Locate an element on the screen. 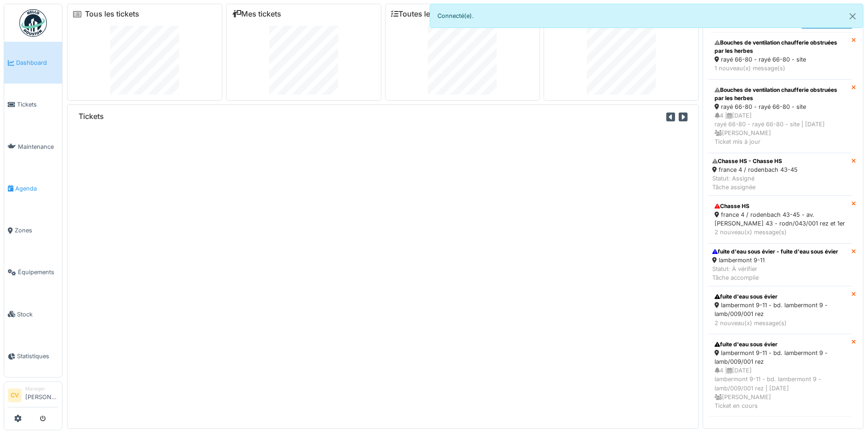  img: Badge_color-CXgf-gQk.svg is located at coordinates (33, 23).